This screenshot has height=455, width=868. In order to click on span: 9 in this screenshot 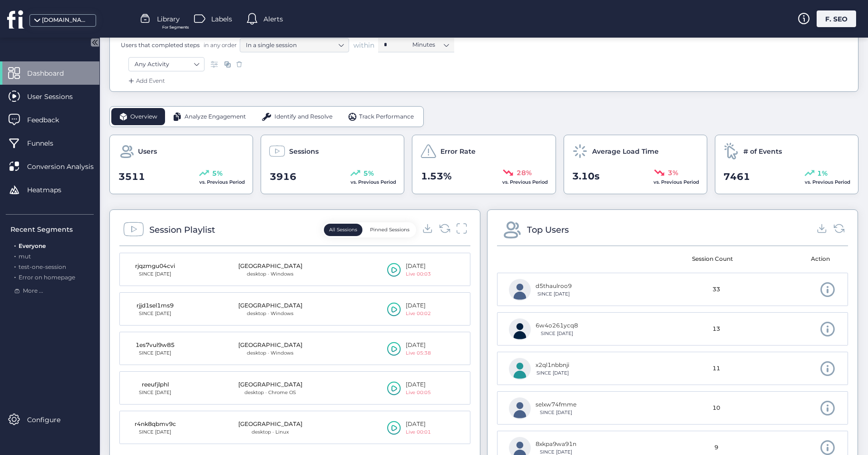, I will do `click(716, 447)`.